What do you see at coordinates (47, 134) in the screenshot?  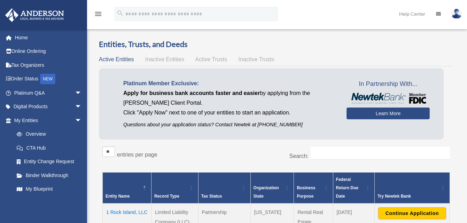 I see `a: Overview` at bounding box center [47, 134].